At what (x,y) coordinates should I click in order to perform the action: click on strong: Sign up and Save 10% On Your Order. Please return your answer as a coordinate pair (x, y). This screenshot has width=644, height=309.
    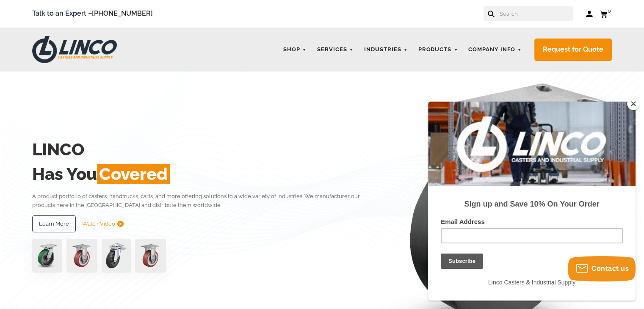
    Looking at the image, I should click on (103, 103).